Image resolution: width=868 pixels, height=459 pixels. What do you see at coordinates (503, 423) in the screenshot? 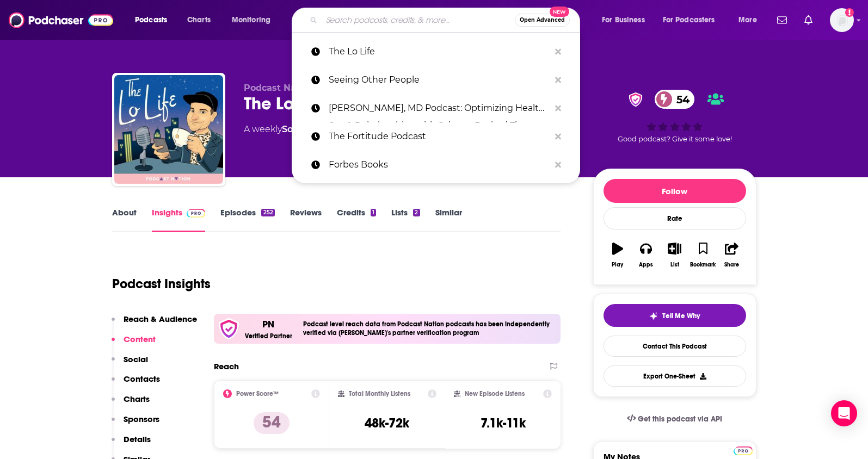
I see `h3: 7.1k-11k` at bounding box center [503, 423].